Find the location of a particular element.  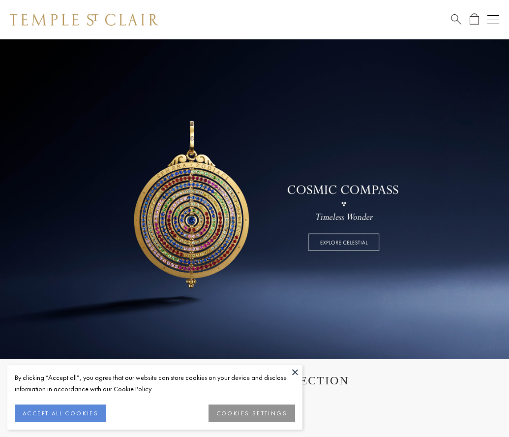

a: Search is located at coordinates (456, 19).